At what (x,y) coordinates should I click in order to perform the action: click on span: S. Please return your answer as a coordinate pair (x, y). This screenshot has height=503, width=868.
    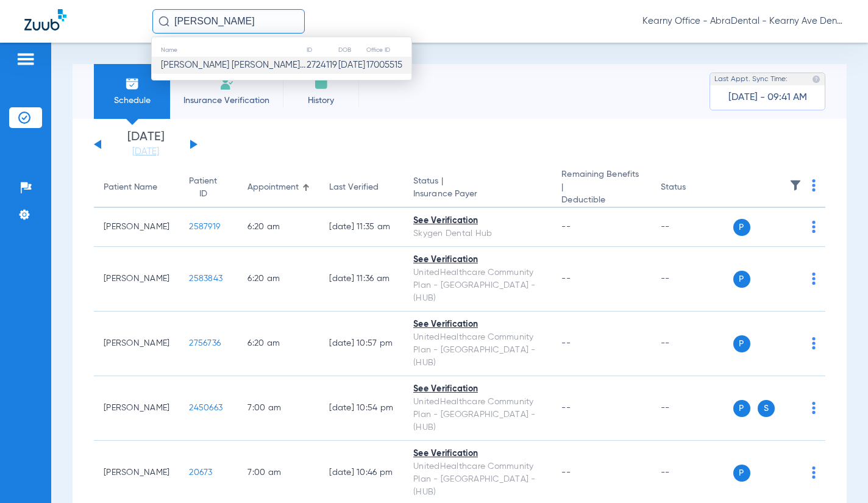
    Looking at the image, I should click on (766, 408).